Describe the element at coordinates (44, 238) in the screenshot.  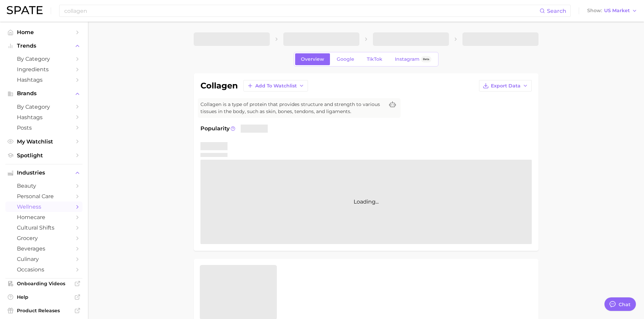
I see `a: grocery` at that location.